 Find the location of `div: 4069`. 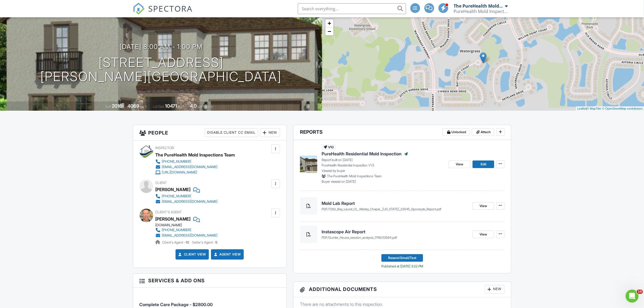

div: 4069 is located at coordinates (134, 106).